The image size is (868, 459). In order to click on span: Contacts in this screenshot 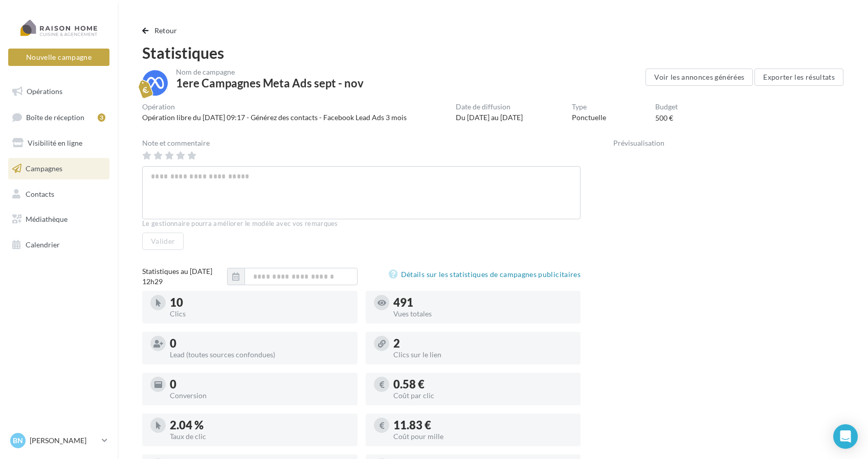, I will do `click(40, 193)`.